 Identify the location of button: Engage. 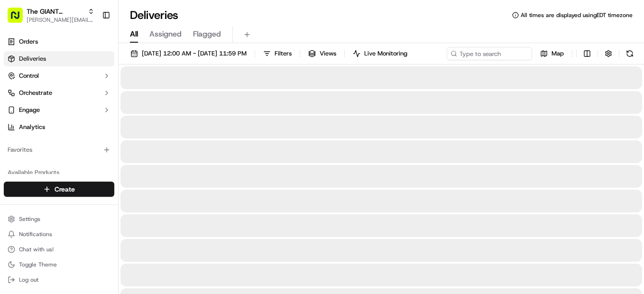
(59, 110).